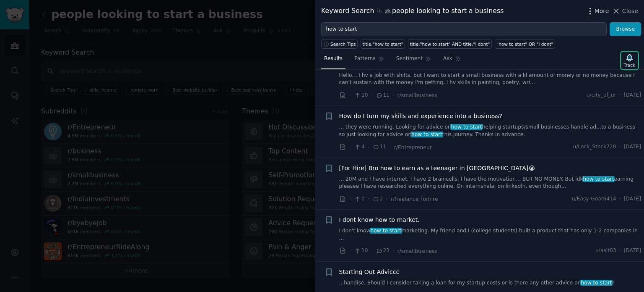 This screenshot has width=644, height=292. What do you see at coordinates (383, 44) in the screenshot?
I see `div: title:"how to start"` at bounding box center [383, 44].